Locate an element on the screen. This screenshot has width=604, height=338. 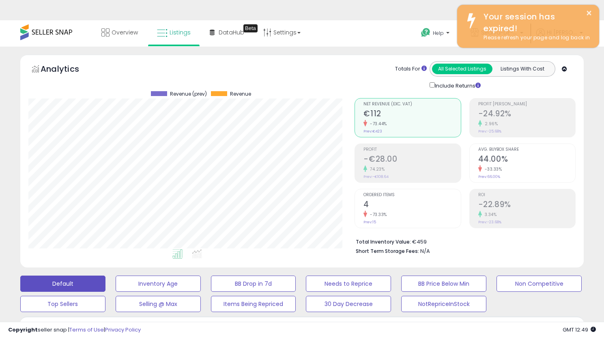
span: Profit is located at coordinates (412, 150).